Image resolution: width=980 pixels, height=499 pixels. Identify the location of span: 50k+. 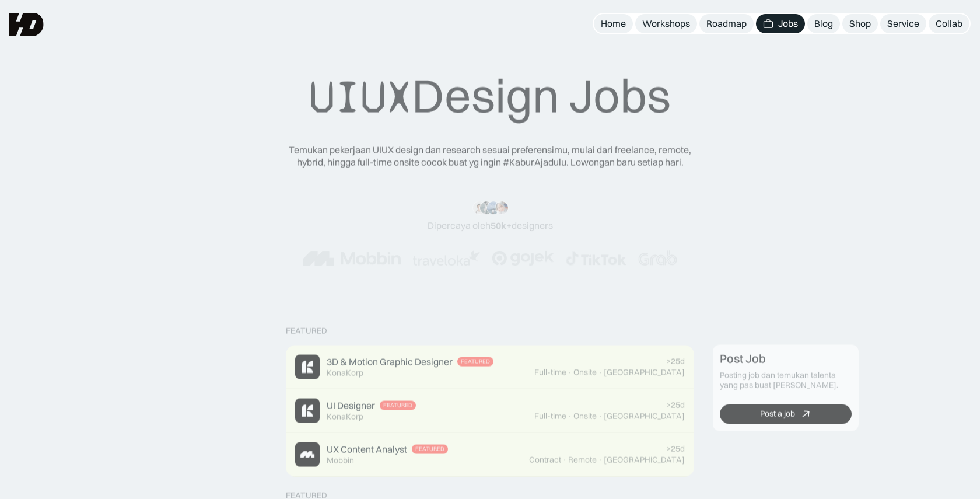
(501, 225).